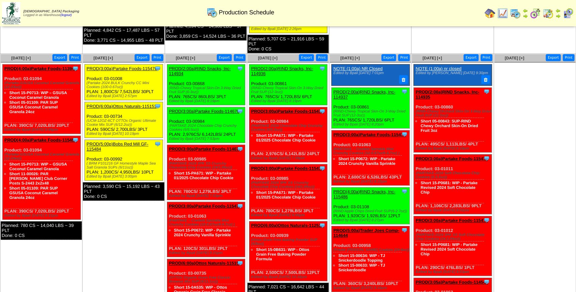 This screenshot has height=292, width=576. Describe the element at coordinates (206, 125) in the screenshot. I see `div: Product: 03-00984 PLAN: 2,976CS / 6,142LBS / 24PLT` at that location.